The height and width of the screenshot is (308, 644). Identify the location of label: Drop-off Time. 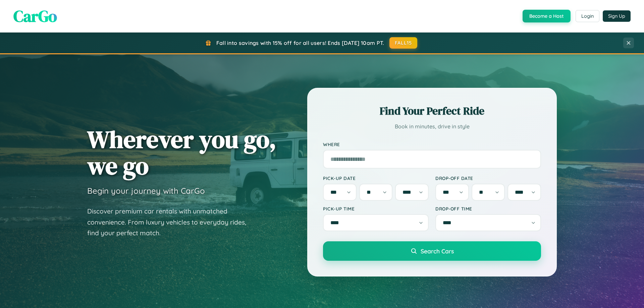
(488, 209).